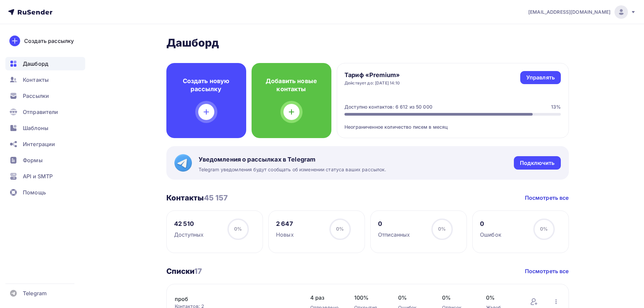 Image resolution: width=644 pixels, height=308 pixels. I want to click on div: Доступных, so click(189, 234).